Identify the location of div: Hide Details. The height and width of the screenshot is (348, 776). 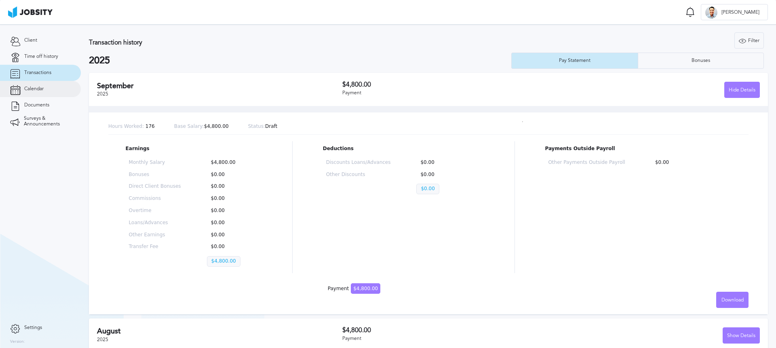
(742, 90).